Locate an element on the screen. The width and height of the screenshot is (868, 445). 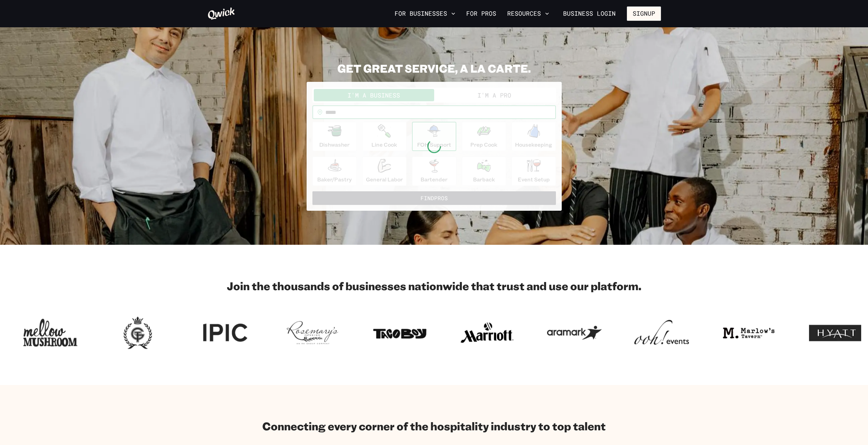
h2: GET GREAT SERVICE, A LA CARTE. is located at coordinates (434, 68).